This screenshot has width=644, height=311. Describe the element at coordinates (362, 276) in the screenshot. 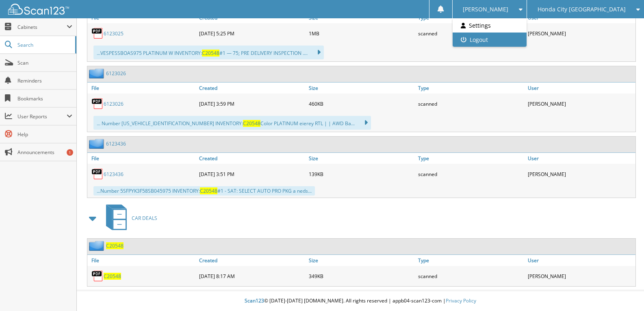

I see `div: 349KB` at that location.